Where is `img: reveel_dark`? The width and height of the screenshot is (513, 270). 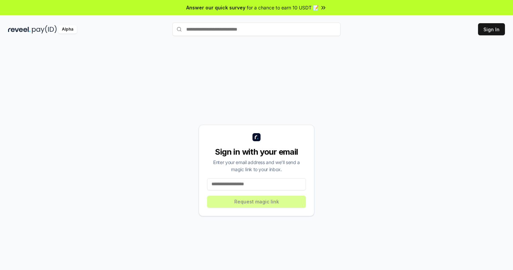
img: reveel_dark is located at coordinates (19, 29).